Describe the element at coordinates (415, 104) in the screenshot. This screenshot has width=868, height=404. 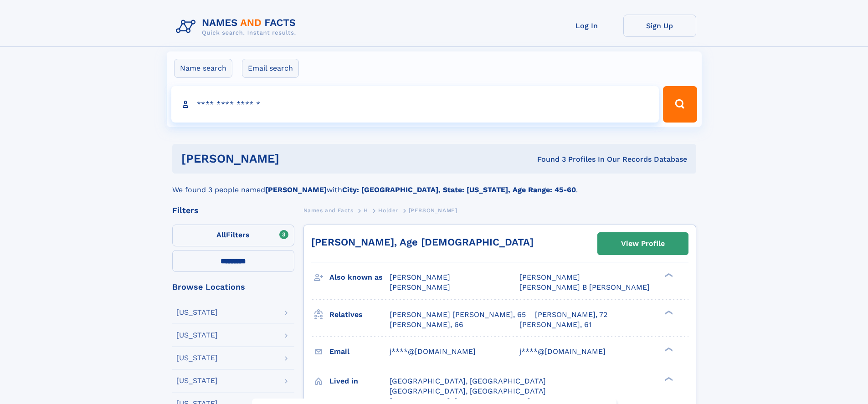
I see `input: search input` at that location.